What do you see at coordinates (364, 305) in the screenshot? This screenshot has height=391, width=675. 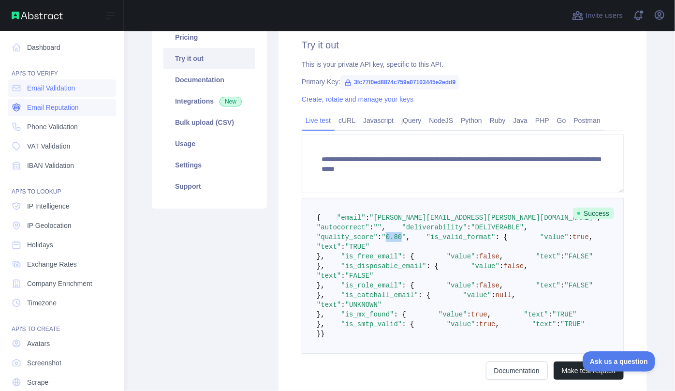 I see `span: "UNKNOWN"` at bounding box center [364, 305].